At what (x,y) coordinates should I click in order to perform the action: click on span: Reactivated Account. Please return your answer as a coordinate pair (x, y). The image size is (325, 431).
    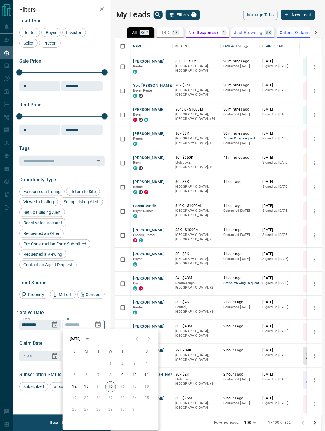
    Looking at the image, I should click on (43, 223).